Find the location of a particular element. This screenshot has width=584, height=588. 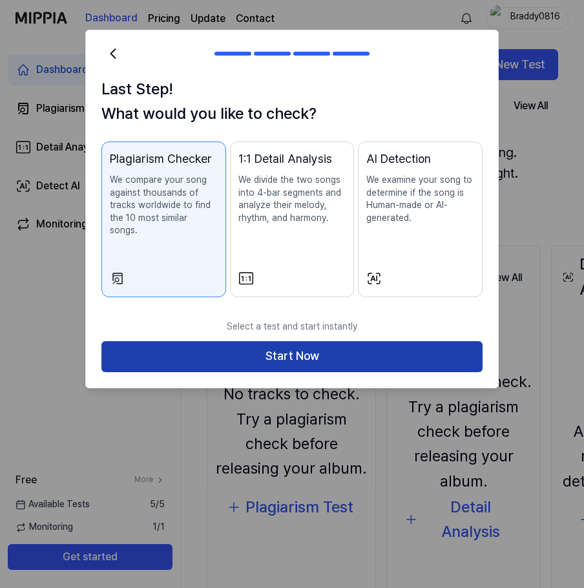

p: We divide the two songs into 4-bar segments and analyze their melody, rhythm, and harmony. is located at coordinates (292, 199).